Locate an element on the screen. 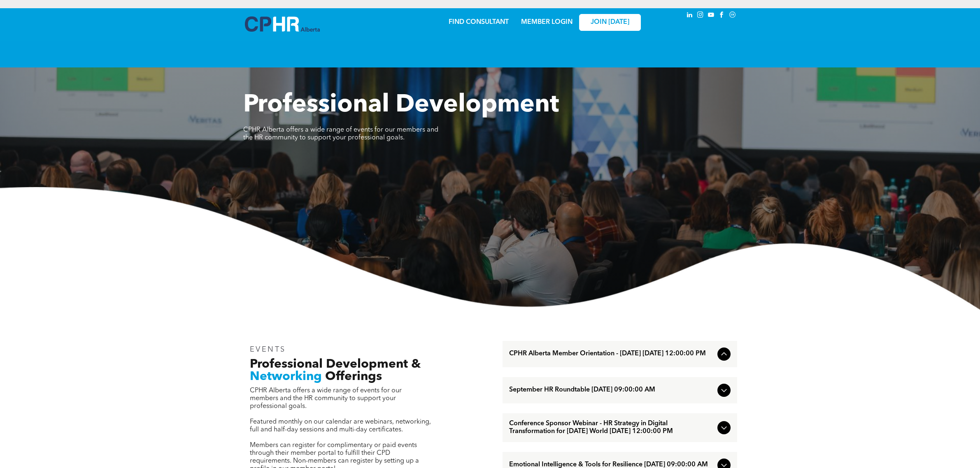 The height and width of the screenshot is (468, 980). img: A blue and white logo for cp alberta is located at coordinates (282, 24).